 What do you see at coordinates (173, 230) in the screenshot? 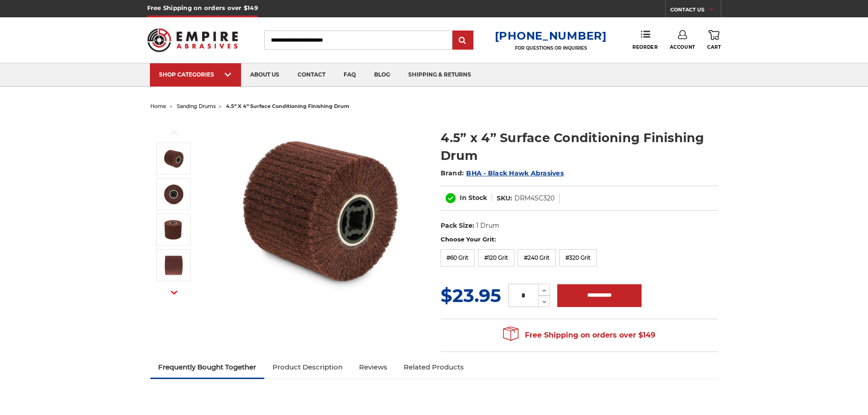
I see `img: Non Woven Finishing Sanding Drum` at bounding box center [173, 230].